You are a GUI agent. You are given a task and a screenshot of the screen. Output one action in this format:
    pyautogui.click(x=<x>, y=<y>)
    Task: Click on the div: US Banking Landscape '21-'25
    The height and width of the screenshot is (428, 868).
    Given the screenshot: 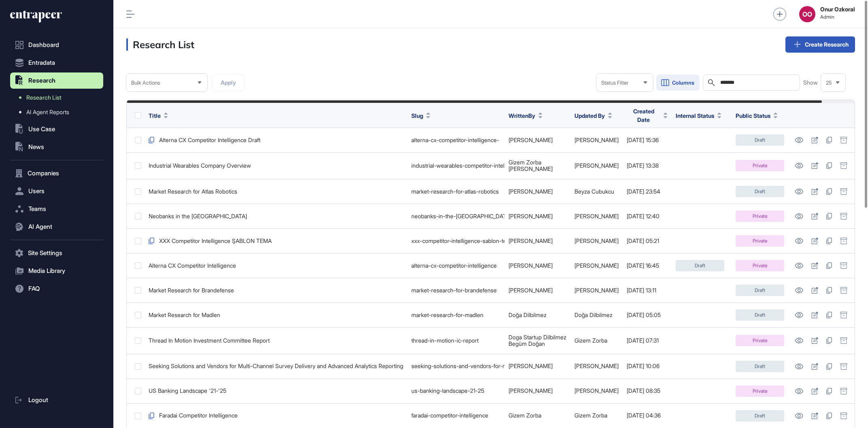 What is the action you would take?
    pyautogui.click(x=276, y=391)
    